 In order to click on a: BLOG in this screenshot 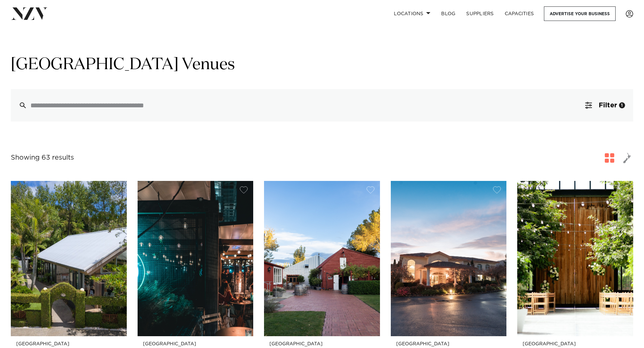, I will do `click(448, 13)`.